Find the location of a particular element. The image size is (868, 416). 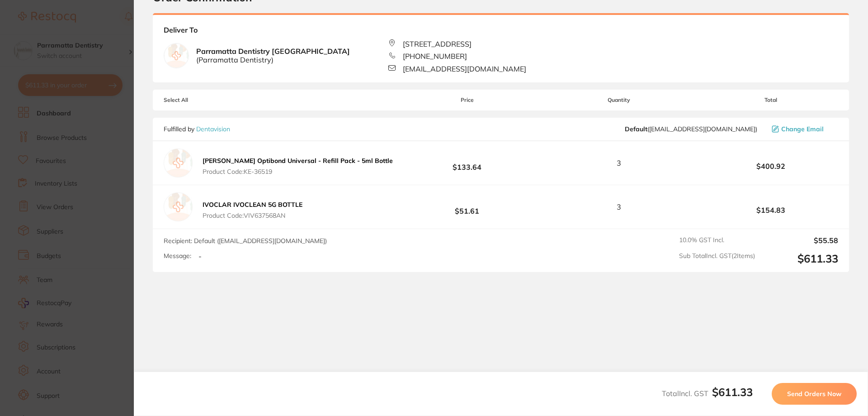

output: $55.58 is located at coordinates (800, 240).